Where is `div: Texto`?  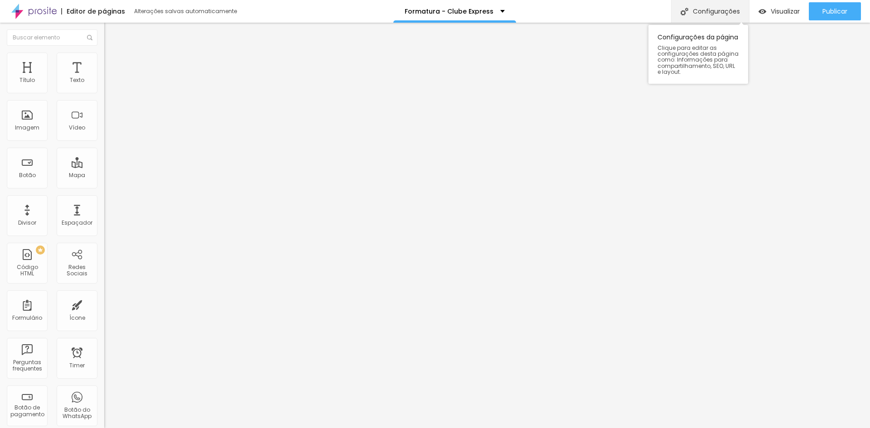 div: Texto is located at coordinates (77, 80).